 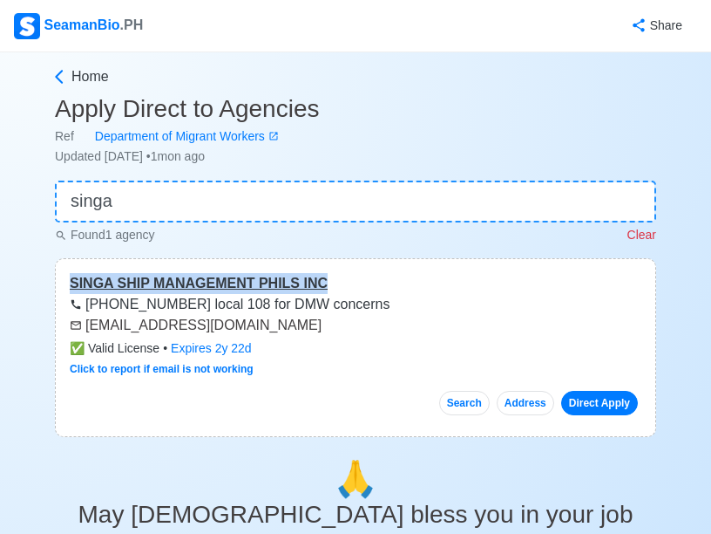 What do you see at coordinates (176, 136) in the screenshot?
I see `a: Department of Migrant Workers` at bounding box center [176, 136].